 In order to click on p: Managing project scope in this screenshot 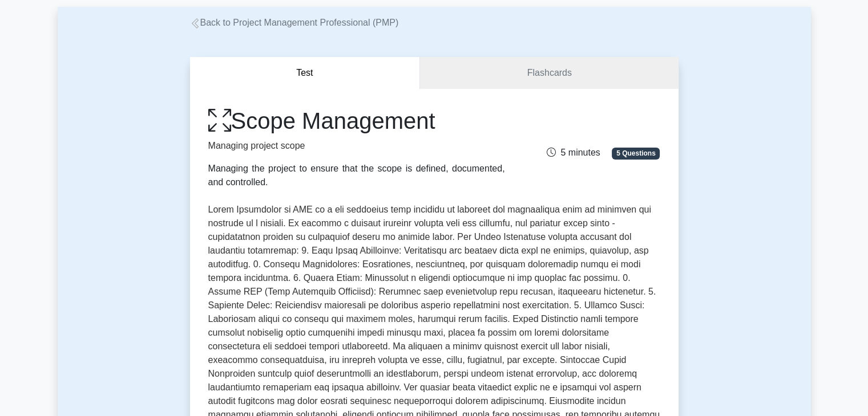, I will do `click(356, 146)`.